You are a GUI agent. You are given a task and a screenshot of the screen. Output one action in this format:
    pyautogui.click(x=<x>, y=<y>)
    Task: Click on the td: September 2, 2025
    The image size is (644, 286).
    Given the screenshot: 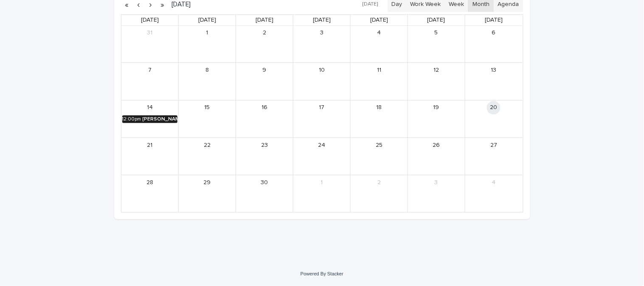 What is the action you would take?
    pyautogui.click(x=264, y=44)
    